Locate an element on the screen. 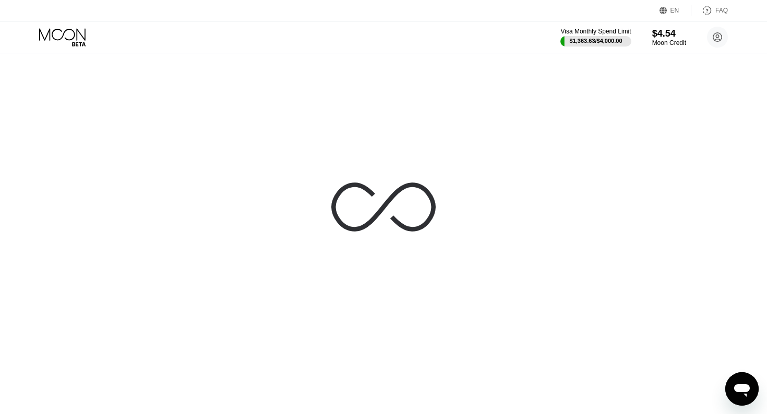 This screenshot has width=767, height=414. div: $4.54Moon Credit is located at coordinates (669, 37).